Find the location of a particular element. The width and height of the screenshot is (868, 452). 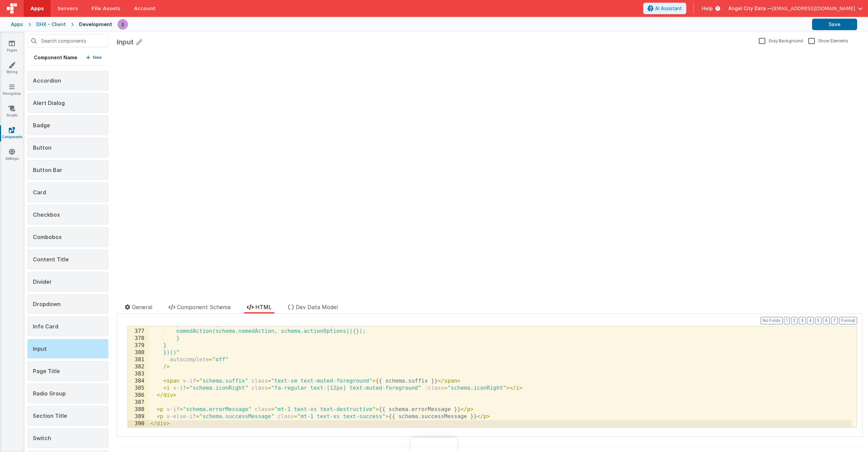

span: Dev Data Model is located at coordinates (317, 307).